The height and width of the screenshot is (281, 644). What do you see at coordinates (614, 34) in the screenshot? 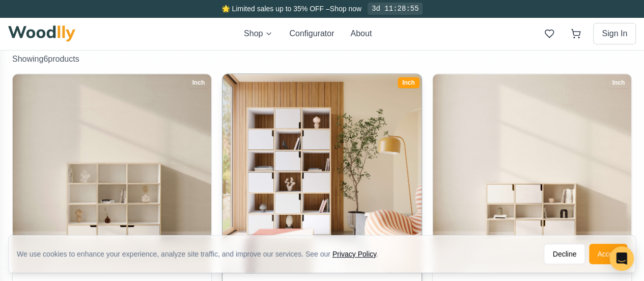
I see `button: Sign In` at bounding box center [614, 34].